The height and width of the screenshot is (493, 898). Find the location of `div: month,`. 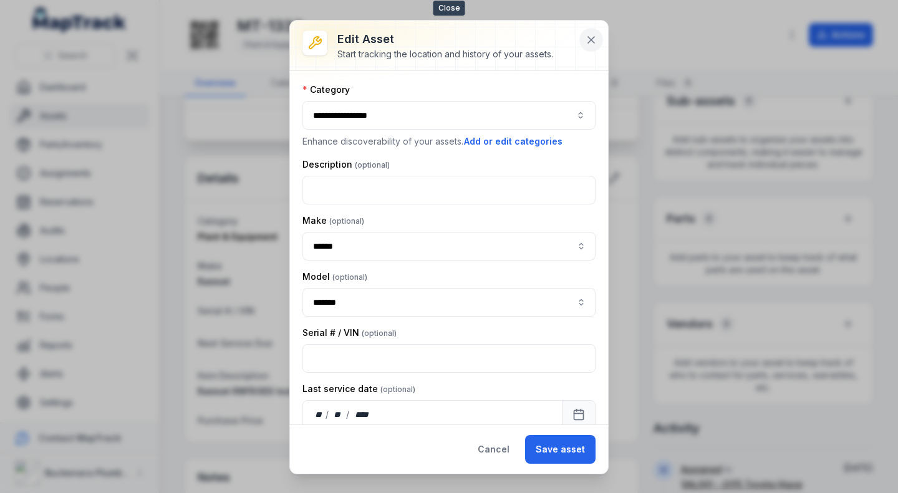

div: month, is located at coordinates (338, 415).